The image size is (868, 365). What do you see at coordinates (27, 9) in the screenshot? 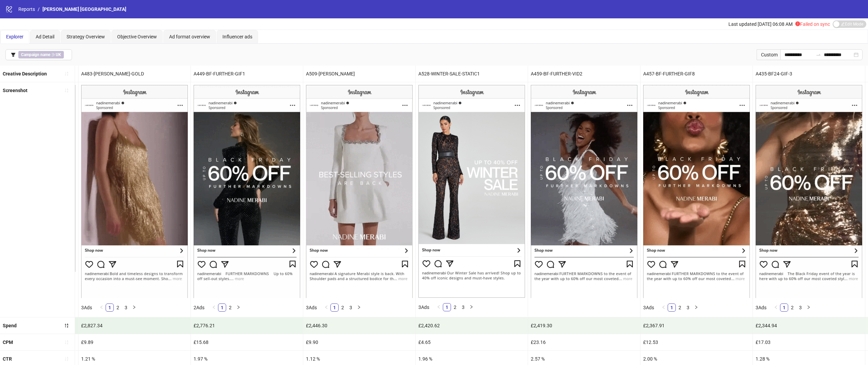
I see `a: Reports` at bounding box center [27, 9].